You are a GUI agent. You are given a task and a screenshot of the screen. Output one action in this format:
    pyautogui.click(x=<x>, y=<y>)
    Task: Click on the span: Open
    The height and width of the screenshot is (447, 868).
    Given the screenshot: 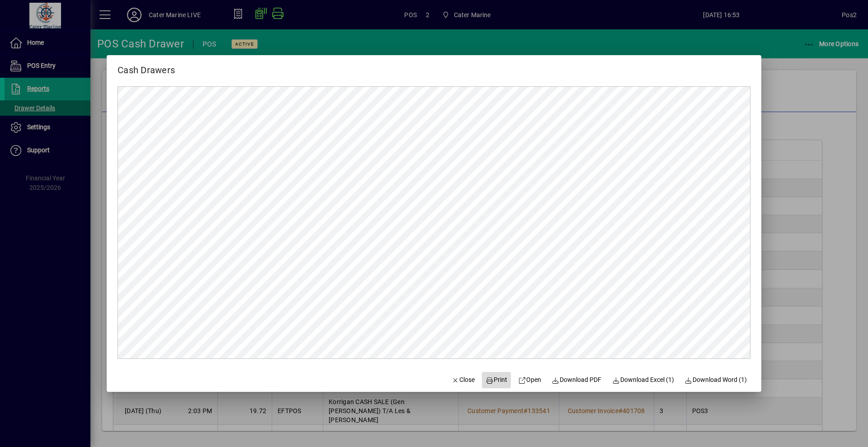 What is the action you would take?
    pyautogui.click(x=530, y=380)
    